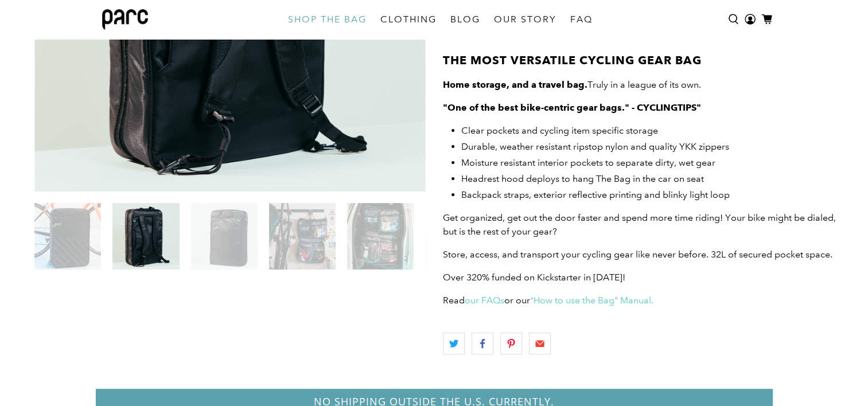 The height and width of the screenshot is (406, 868). I want to click on span: Backpack straps, exterior reflective printing and blinky light loop, so click(596, 194).